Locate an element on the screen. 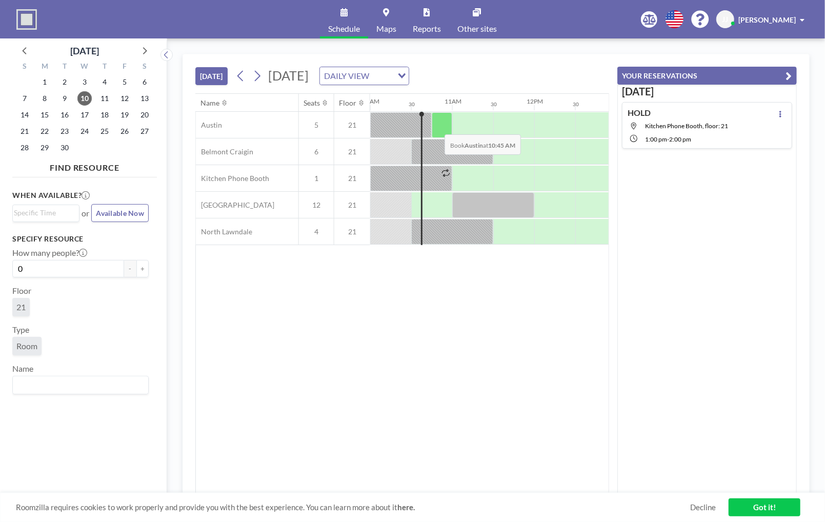 This screenshot has height=522, width=825. b: 10:45 AM is located at coordinates (501, 145).